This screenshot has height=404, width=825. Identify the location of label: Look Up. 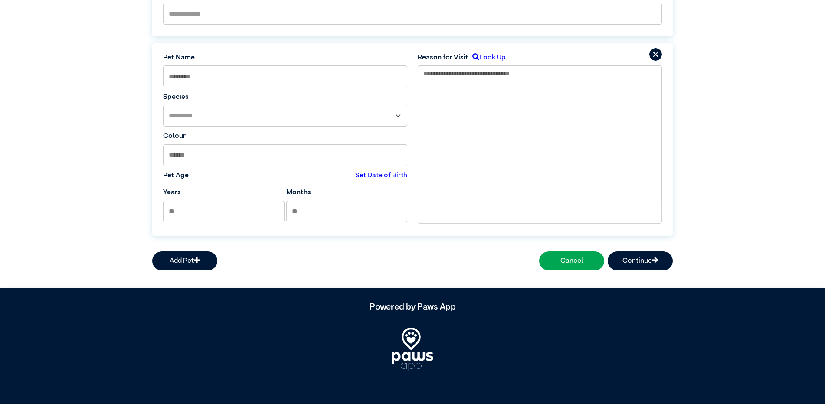
(487, 58).